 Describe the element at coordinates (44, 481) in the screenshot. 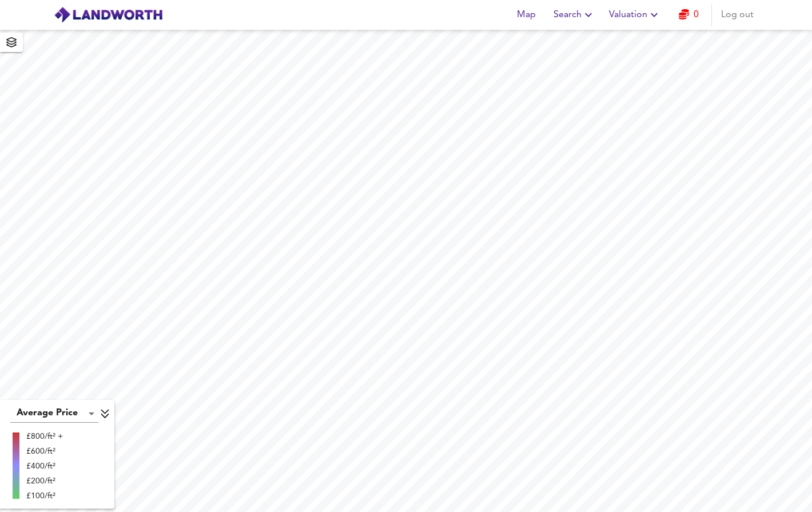

I see `div: £200/ft²` at that location.